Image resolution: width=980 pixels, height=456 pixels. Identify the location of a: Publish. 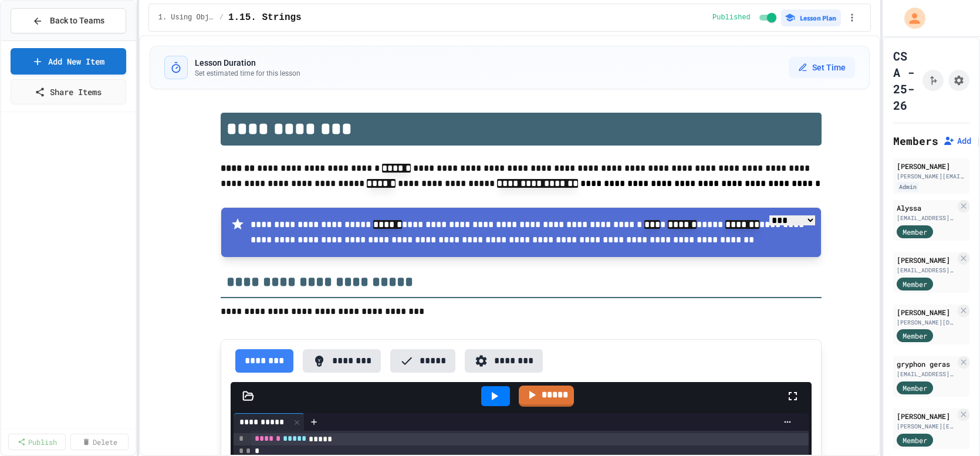
(37, 442).